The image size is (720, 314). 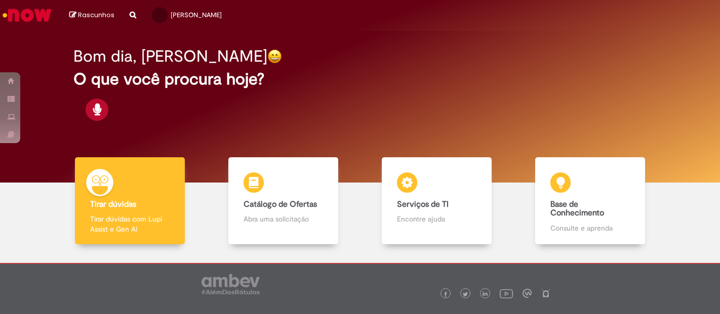 I want to click on img: happy-face.png, so click(x=274, y=56).